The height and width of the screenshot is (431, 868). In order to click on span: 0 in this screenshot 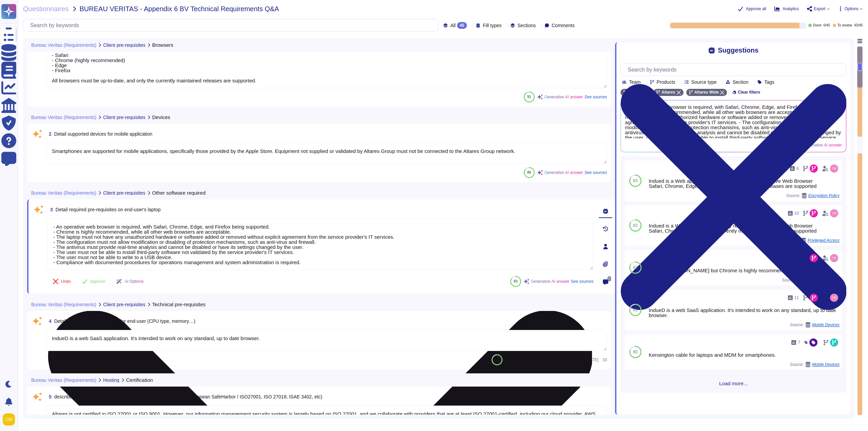, I will do `click(609, 279)`.